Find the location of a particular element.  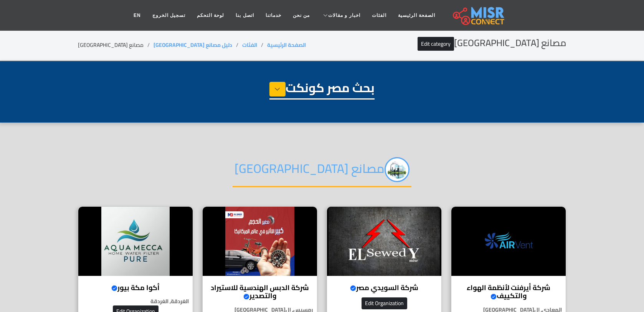

img: شركة أيرفنت لأنظمة الهواء والتكييف is located at coordinates (509, 241).